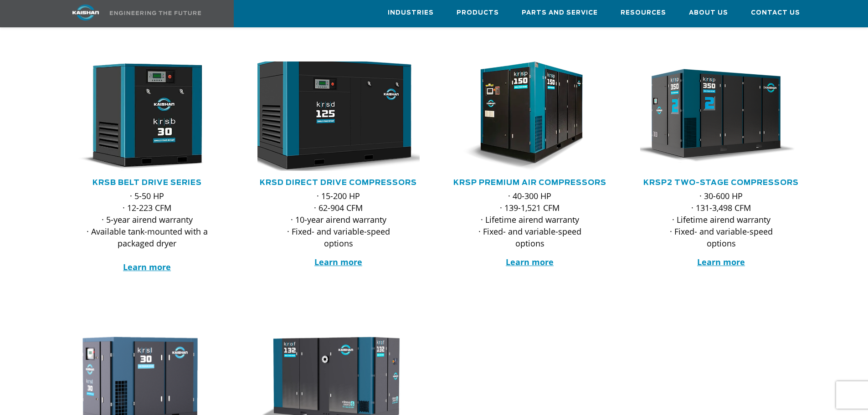  I want to click on a: Products, so click(477, 12).